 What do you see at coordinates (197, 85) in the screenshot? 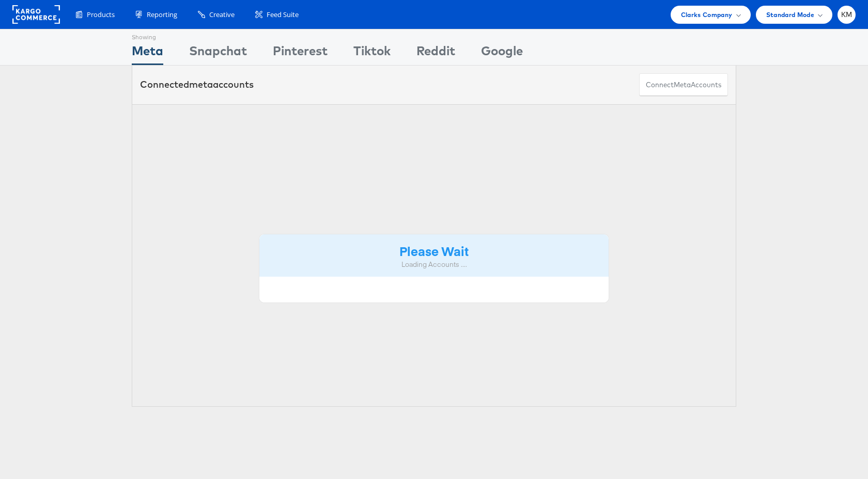
I see `div: Connected accounts` at bounding box center [197, 85].